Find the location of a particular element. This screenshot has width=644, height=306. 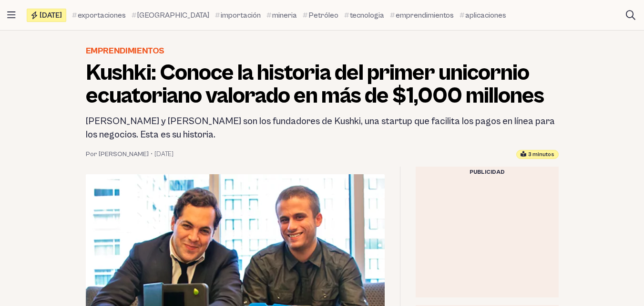

span: exportaciones is located at coordinates (102, 16).